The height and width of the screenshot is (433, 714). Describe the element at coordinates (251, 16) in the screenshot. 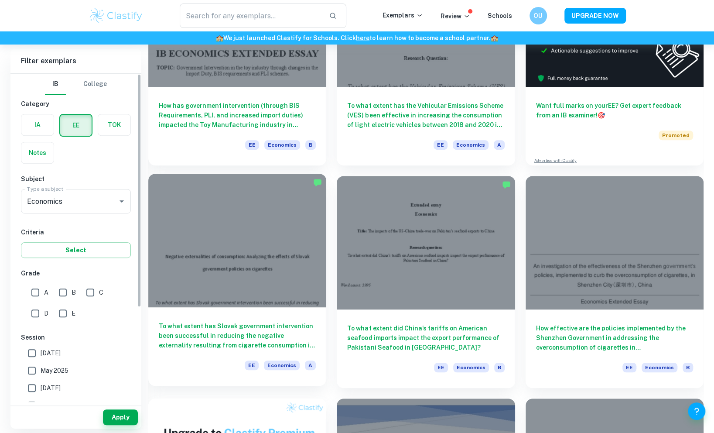

I see `input: Search for any exemplars...` at that location.